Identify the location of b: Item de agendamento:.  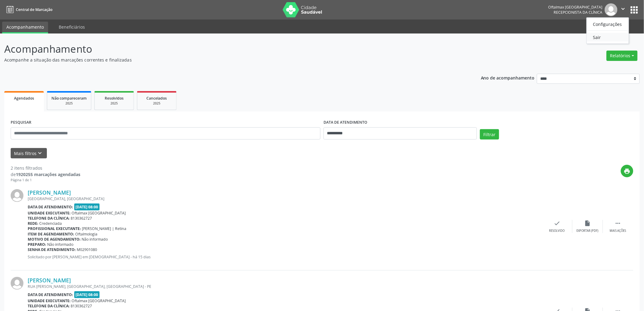
(50, 234).